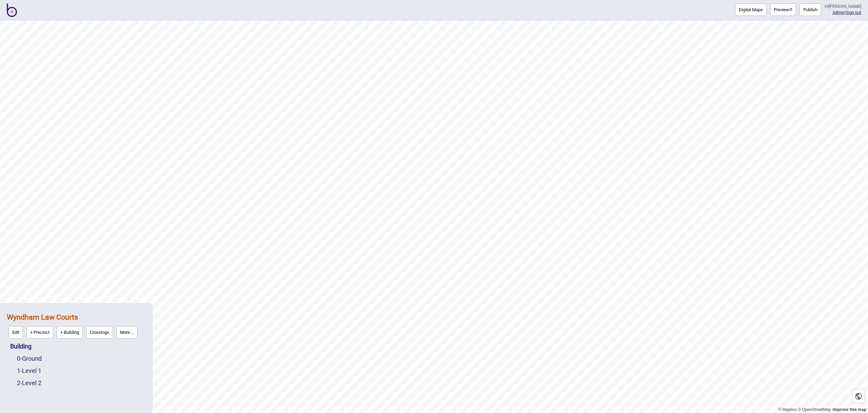  What do you see at coordinates (16, 332) in the screenshot?
I see `a: Edit` at bounding box center [16, 332].